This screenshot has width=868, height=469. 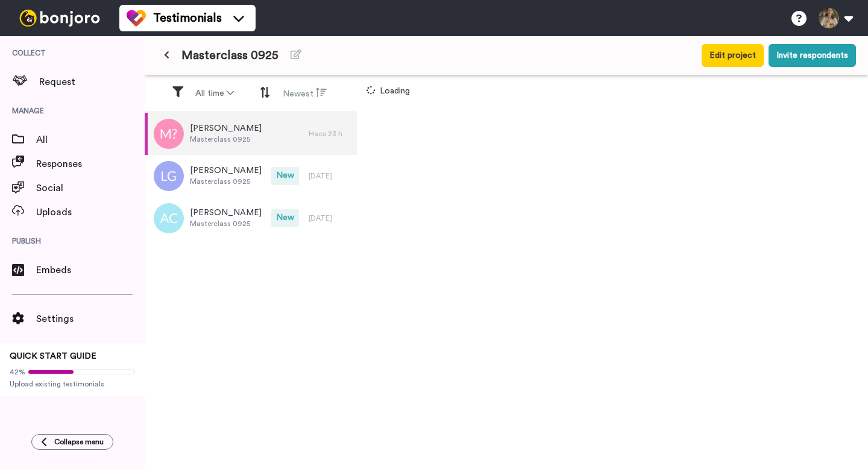 What do you see at coordinates (169, 176) in the screenshot?
I see `img: lg.png` at bounding box center [169, 176].